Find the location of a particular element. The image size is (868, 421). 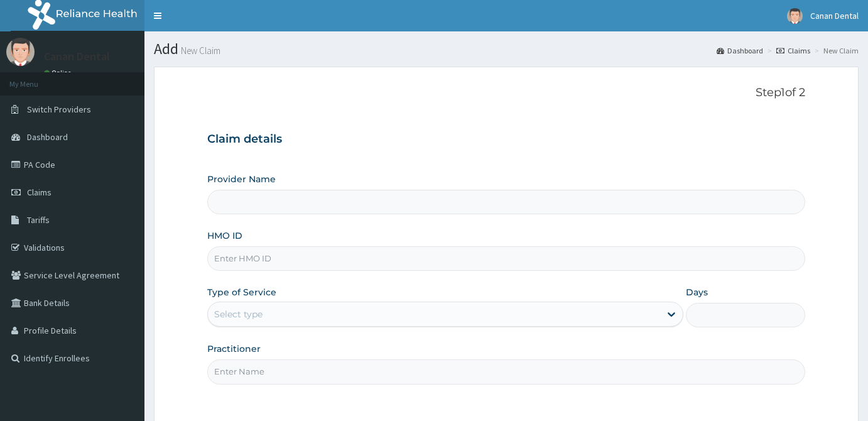

span: Tariffs is located at coordinates (38, 220).